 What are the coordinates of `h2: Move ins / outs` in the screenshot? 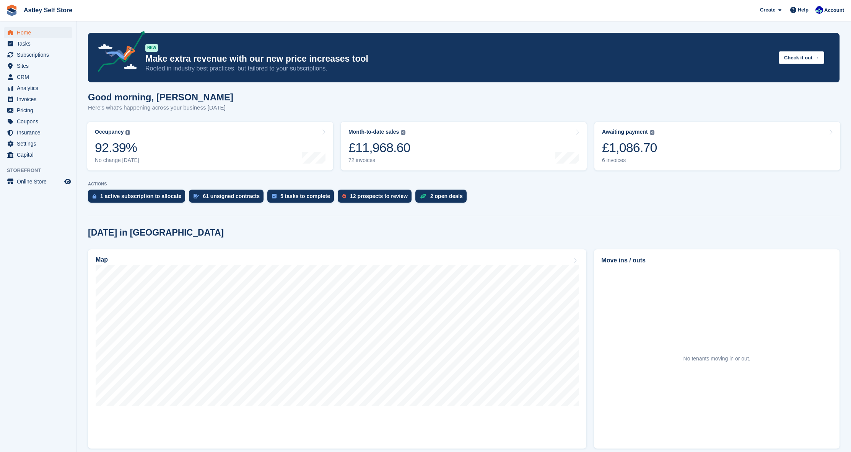 It's located at (717, 260).